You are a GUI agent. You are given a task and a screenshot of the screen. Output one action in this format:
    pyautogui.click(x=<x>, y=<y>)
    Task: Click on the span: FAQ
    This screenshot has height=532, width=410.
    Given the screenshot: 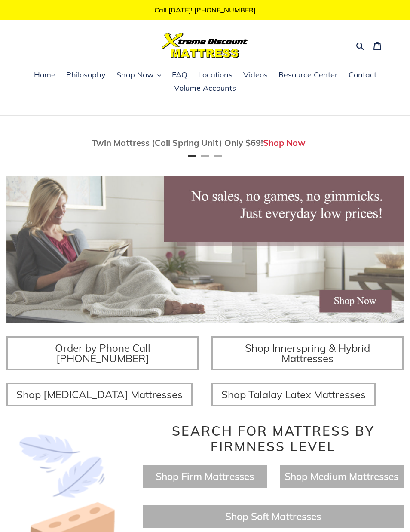 What is the action you would take?
    pyautogui.click(x=180, y=75)
    